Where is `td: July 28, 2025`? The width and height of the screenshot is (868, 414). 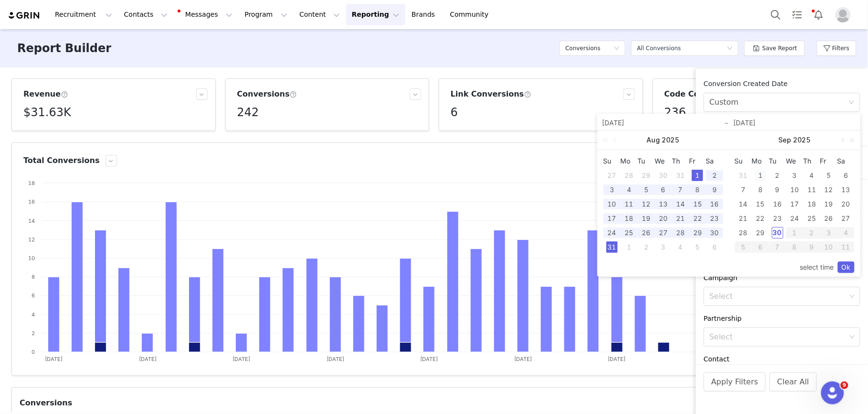 td: July 28, 2025 is located at coordinates (629, 176).